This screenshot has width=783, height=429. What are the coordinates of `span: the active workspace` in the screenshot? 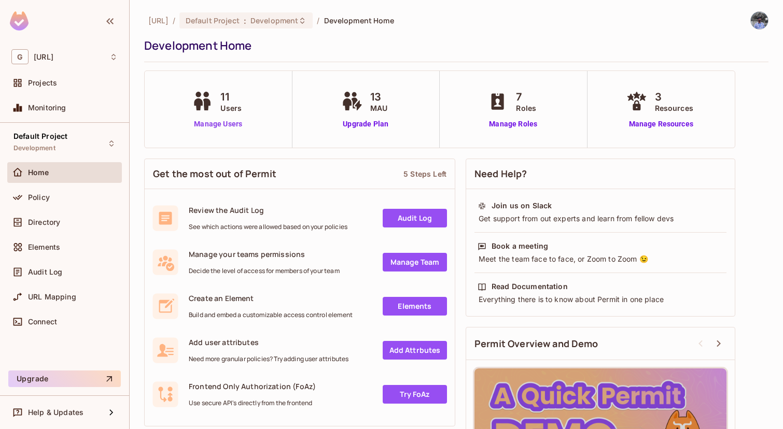 It's located at (158, 20).